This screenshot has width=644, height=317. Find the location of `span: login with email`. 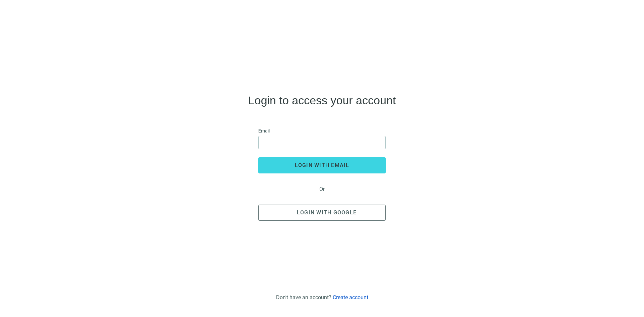

span: login with email is located at coordinates (322, 165).